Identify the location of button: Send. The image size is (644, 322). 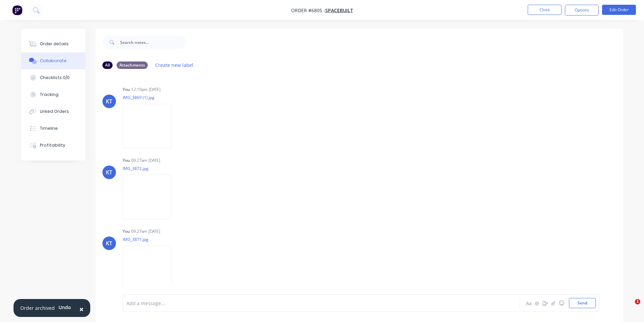
(582, 303).